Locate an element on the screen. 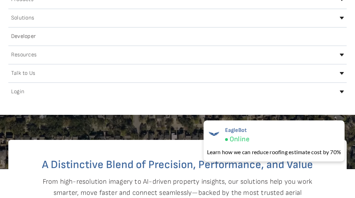  h2: Resources is located at coordinates (24, 55).